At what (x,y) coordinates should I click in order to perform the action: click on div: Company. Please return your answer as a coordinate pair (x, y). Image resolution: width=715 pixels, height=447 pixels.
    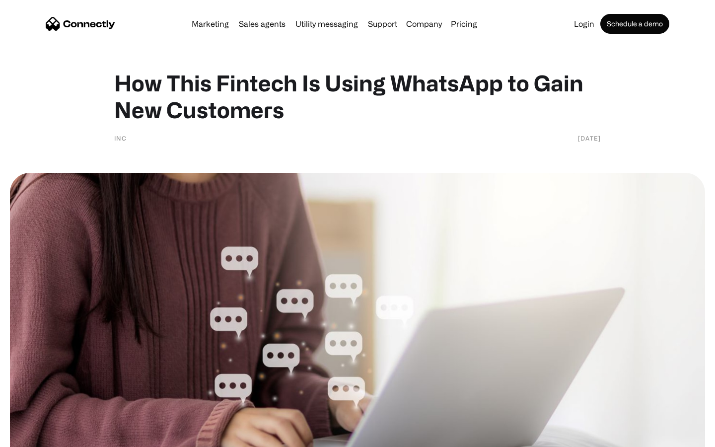
    Looking at the image, I should click on (424, 24).